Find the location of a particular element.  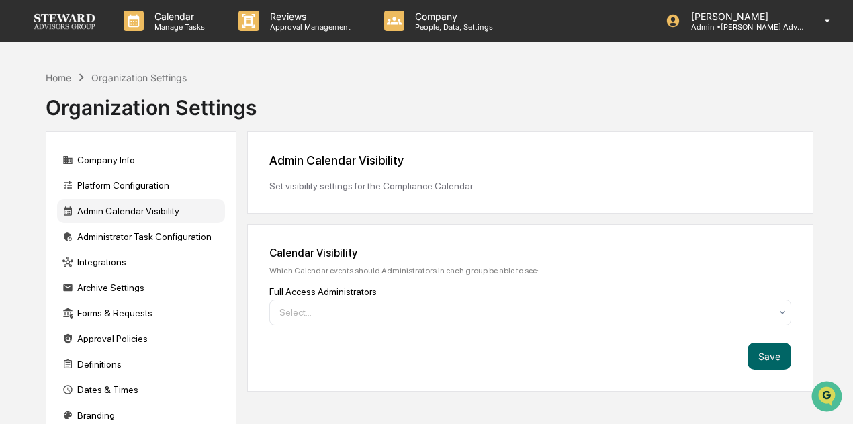

p: Approval Management is located at coordinates (308, 27).